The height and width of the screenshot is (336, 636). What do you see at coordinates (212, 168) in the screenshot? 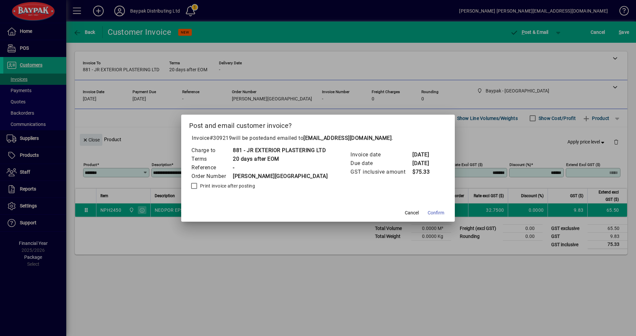
I see `td: Reference` at bounding box center [212, 168].